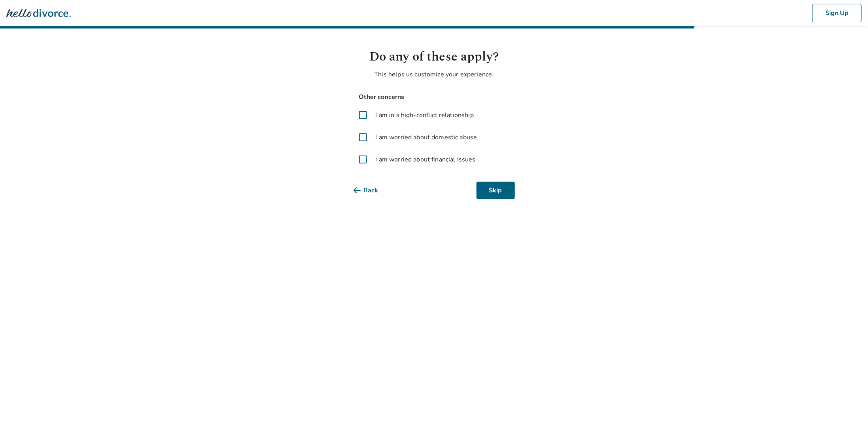 The image size is (868, 425). Describe the element at coordinates (434, 74) in the screenshot. I see `p: This helps us customize your experience.` at that location.